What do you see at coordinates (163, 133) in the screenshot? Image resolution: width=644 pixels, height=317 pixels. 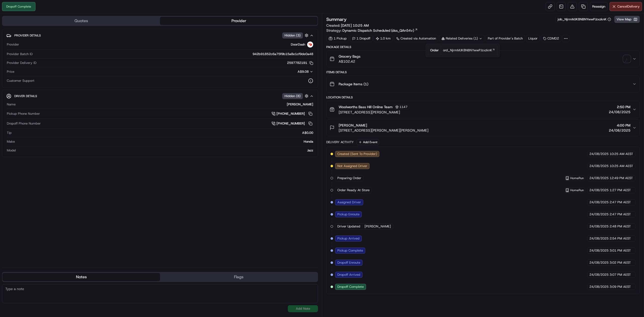 I see `div: A$0.00` at bounding box center [163, 133].